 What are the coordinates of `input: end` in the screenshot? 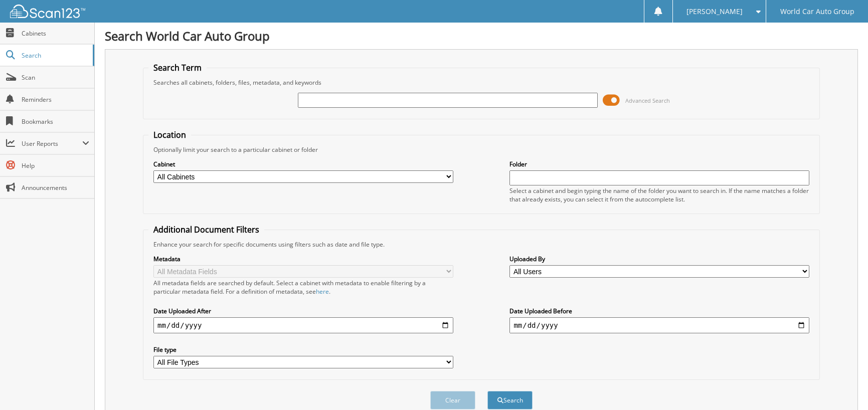 It's located at (660, 325).